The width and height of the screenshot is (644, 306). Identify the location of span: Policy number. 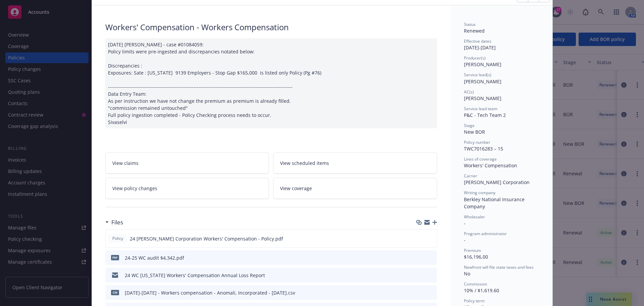
(477, 142).